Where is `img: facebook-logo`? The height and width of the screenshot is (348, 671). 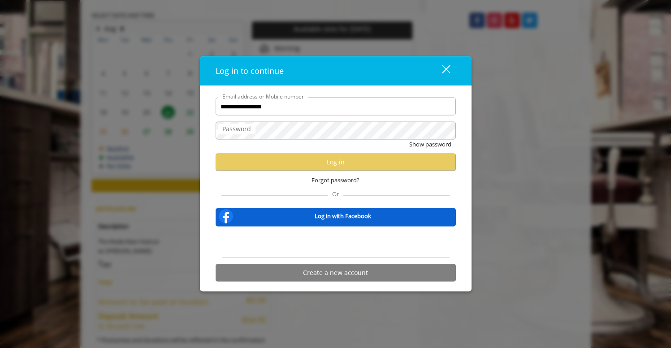
img: facebook-logo is located at coordinates (226, 216).